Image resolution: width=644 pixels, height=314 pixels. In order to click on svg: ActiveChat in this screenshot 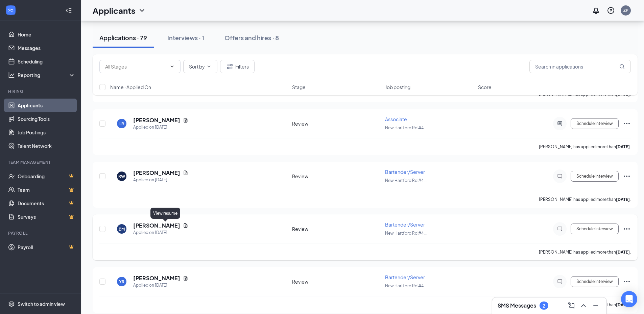, I will do `click(560, 124)`.